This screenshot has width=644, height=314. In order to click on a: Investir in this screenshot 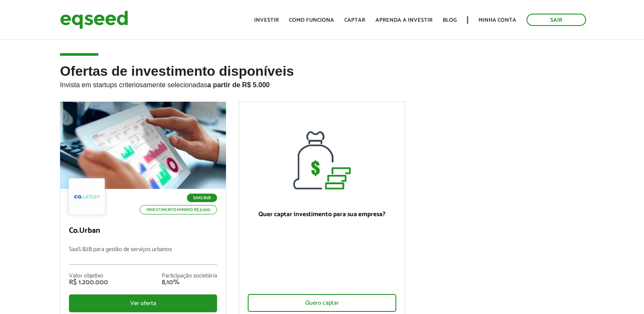, I will do `click(266, 20)`.